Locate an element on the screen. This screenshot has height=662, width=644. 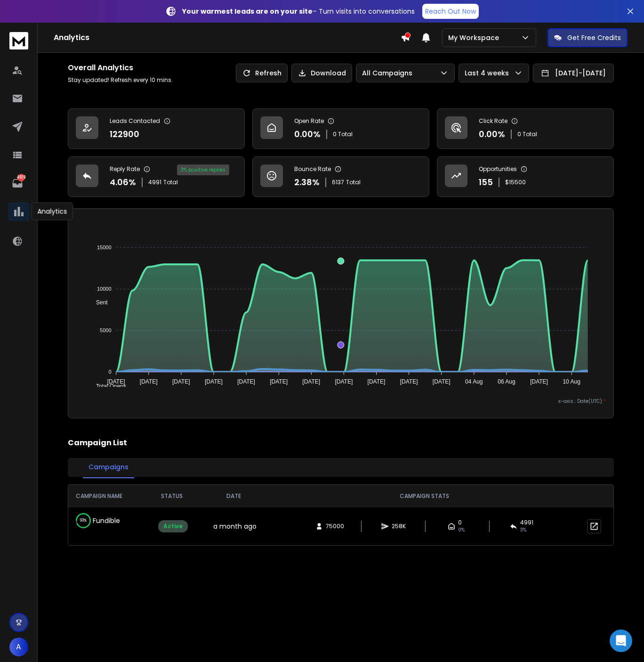
p: Stay updated! Refresh every 10 mins. is located at coordinates (120, 80).